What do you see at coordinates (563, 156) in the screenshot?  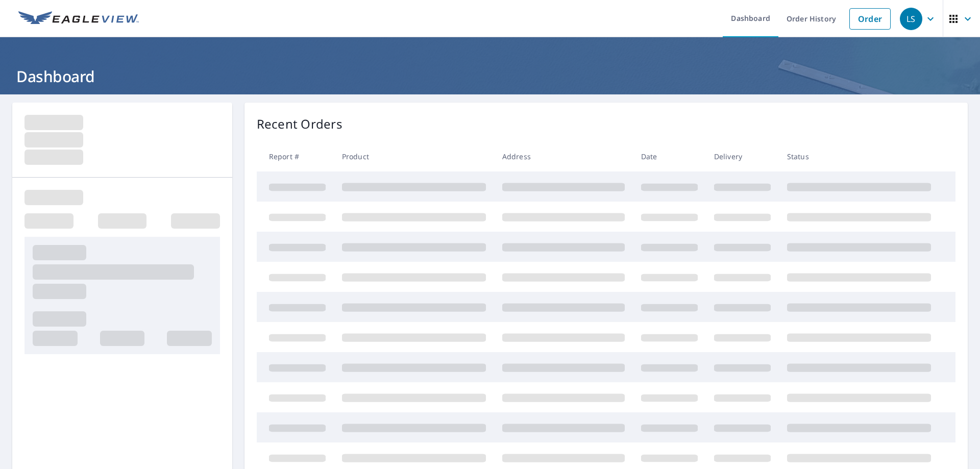 I see `th: Address` at bounding box center [563, 156].